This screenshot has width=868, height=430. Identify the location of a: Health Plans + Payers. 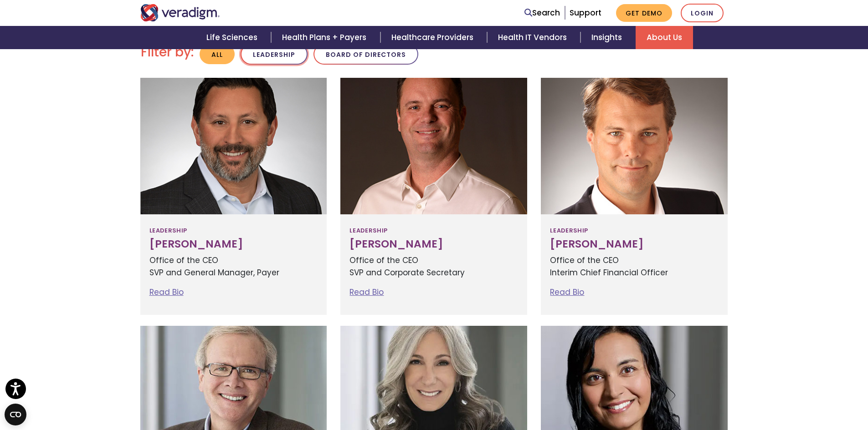
(326, 38).